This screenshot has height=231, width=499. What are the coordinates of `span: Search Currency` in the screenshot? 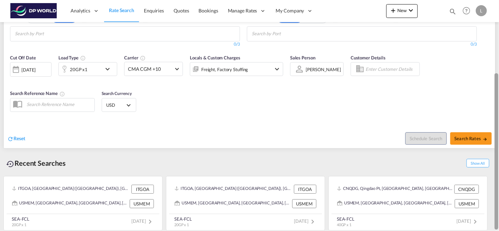 It's located at (117, 93).